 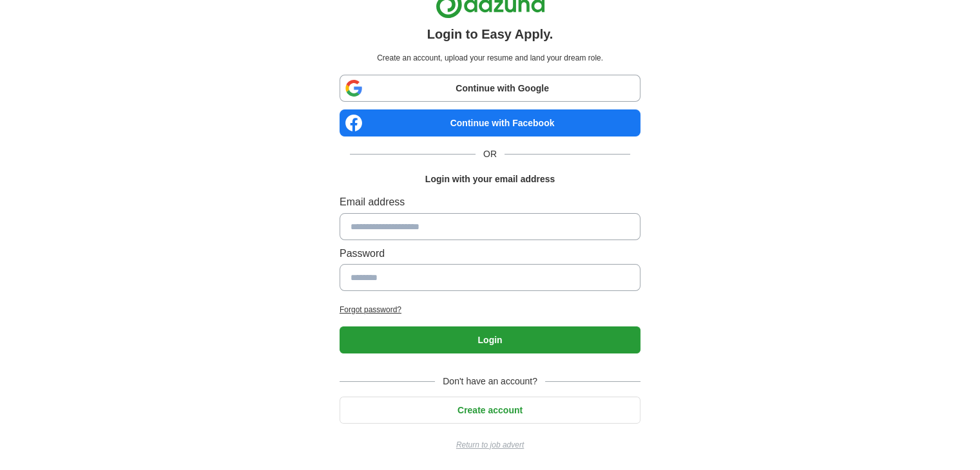 I want to click on p: Create an account, upload your resume and land your dream role., so click(x=490, y=58).